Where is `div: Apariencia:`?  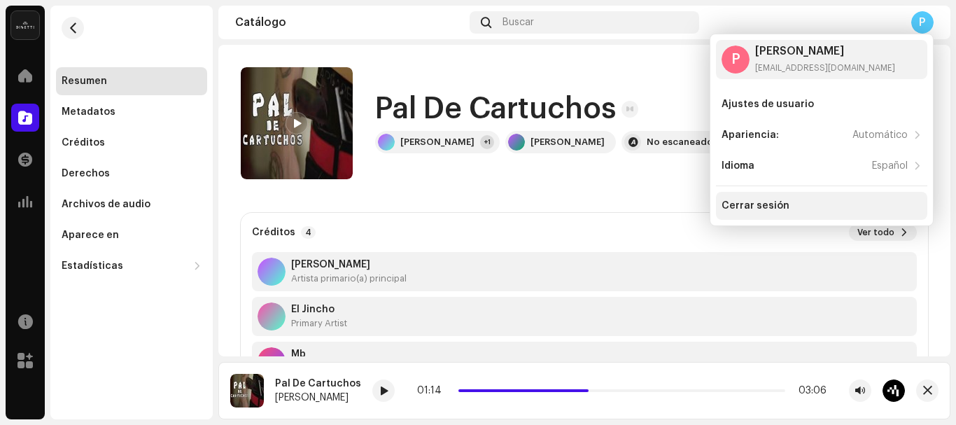
div: Apariencia: is located at coordinates (750, 135).